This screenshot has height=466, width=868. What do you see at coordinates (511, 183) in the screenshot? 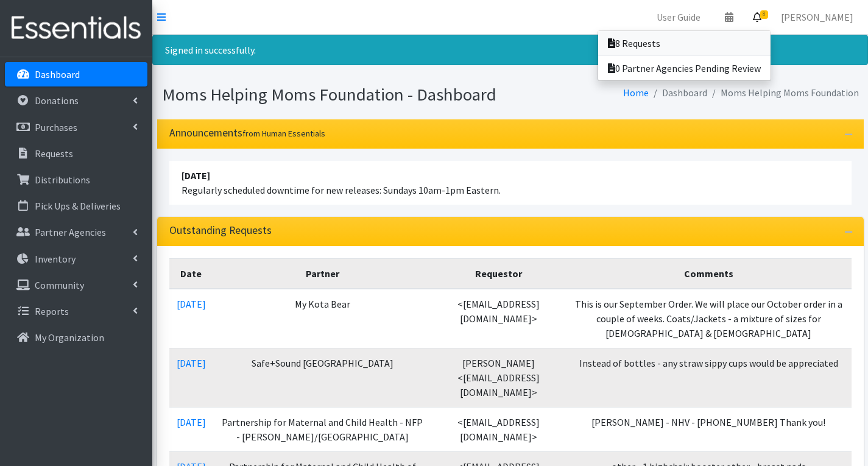
I see `li: Regularly scheduled downtime for new releases: Sundays 10am-1pm Eastern.` at bounding box center [511, 183].